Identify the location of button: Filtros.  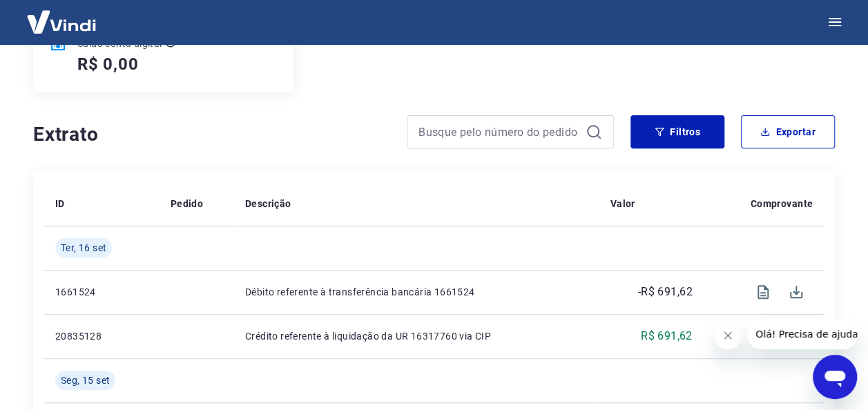
(677, 132).